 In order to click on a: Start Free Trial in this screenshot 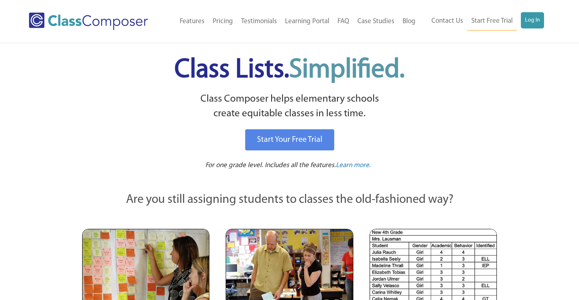, I will do `click(492, 21)`.